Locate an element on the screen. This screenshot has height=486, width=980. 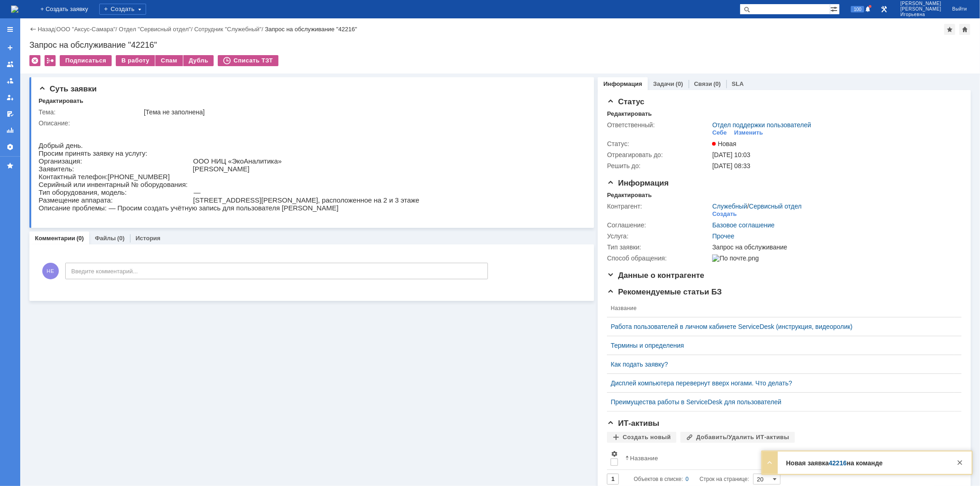
a: Информация is located at coordinates (622, 84).